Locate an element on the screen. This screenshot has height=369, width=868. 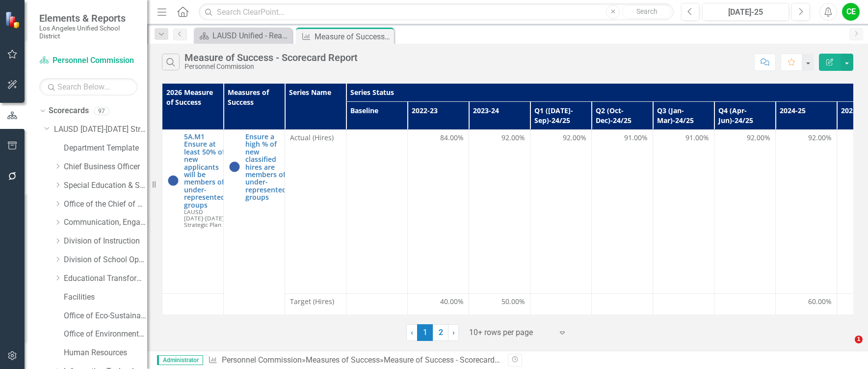
a: 5A.M1 Ensure at least 50% of new applicants will be members of under-represented groups is located at coordinates (204, 171).